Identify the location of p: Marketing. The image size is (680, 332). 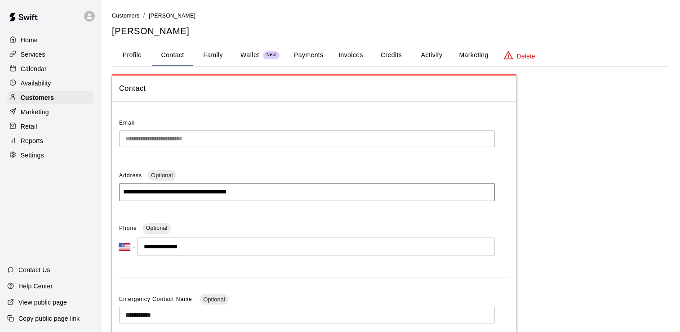
(35, 112).